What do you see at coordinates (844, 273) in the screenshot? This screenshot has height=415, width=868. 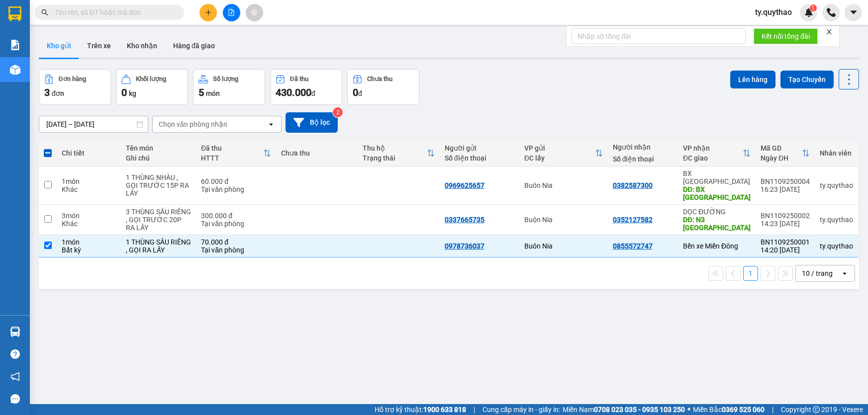 I see `svg: open` at bounding box center [844, 273].